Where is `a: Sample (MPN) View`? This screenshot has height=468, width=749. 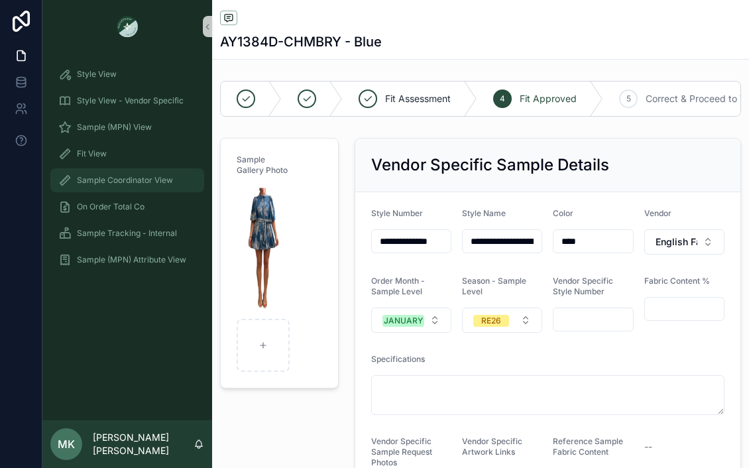 a: Sample (MPN) View is located at coordinates (127, 127).